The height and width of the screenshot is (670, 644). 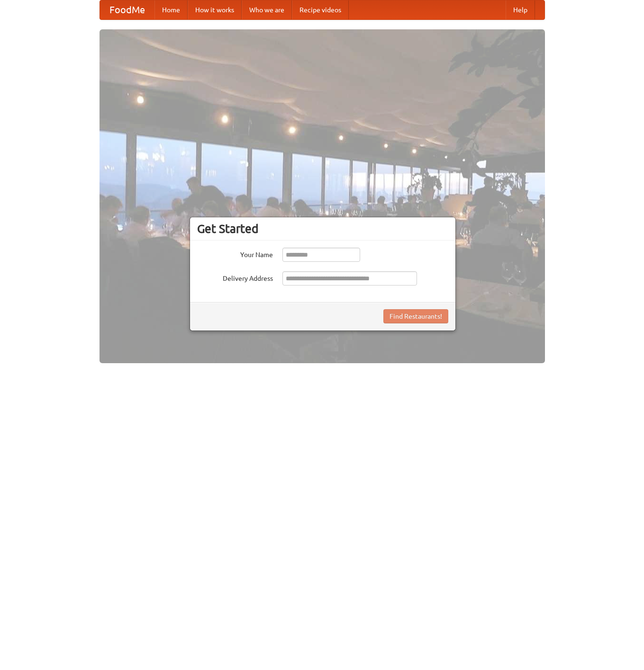 I want to click on a: Home, so click(x=171, y=10).